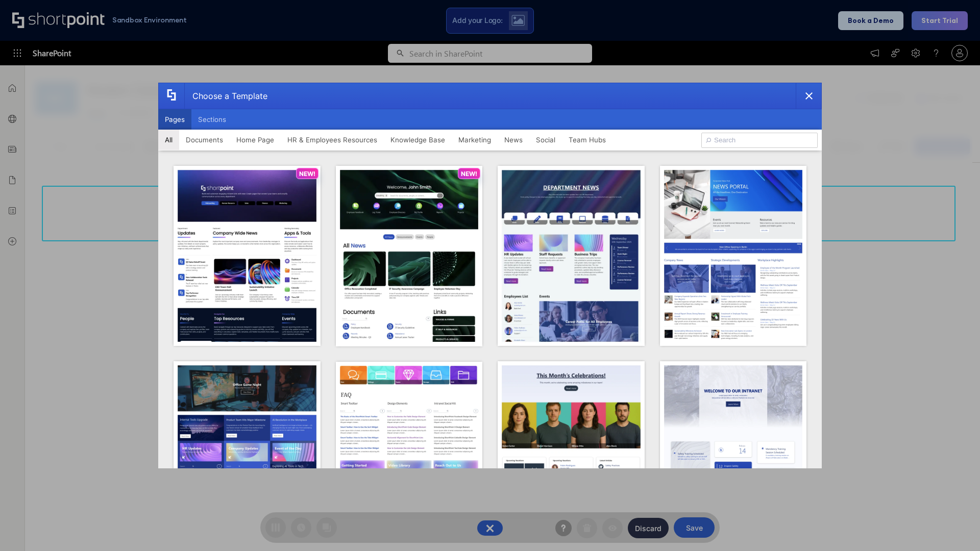 The height and width of the screenshot is (551, 980). Describe the element at coordinates (513, 140) in the screenshot. I see `button: News` at that location.